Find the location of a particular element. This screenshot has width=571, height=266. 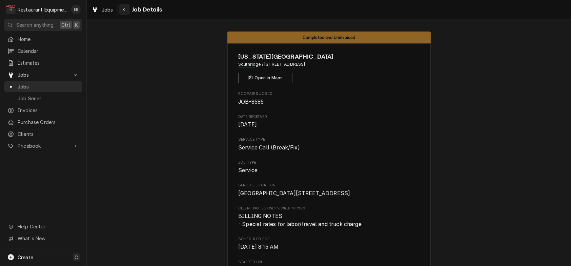

span: Name is located at coordinates (329, 57).